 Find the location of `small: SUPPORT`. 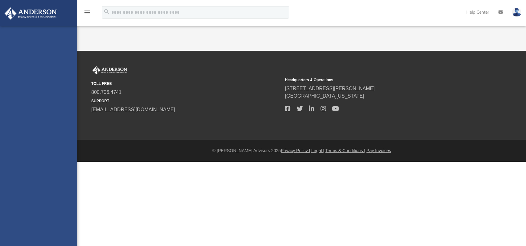

small: SUPPORT is located at coordinates (186, 101).